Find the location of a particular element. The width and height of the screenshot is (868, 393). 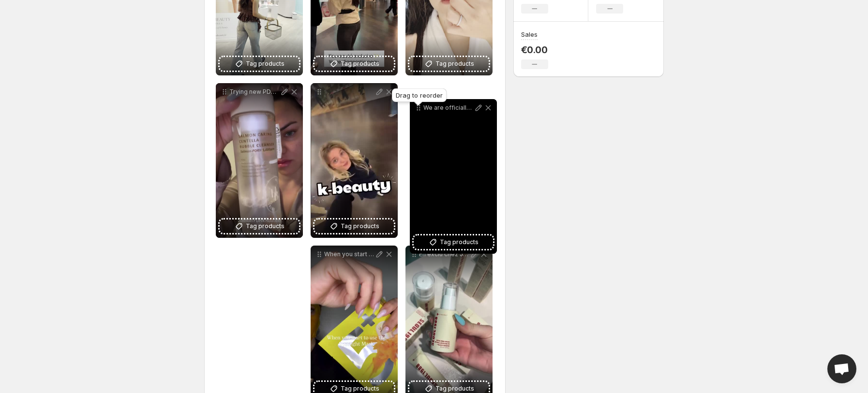

p: €0.00 is located at coordinates (535, 49).